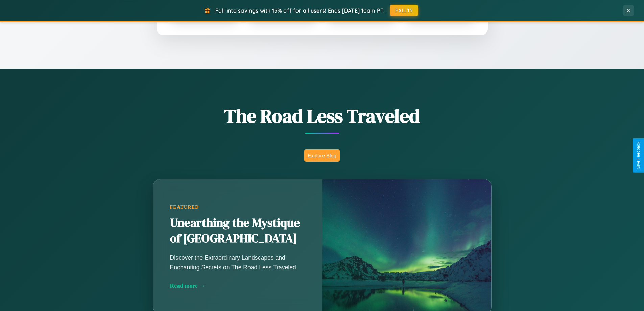  What do you see at coordinates (322, 116) in the screenshot?
I see `h1: The Road Less Traveled` at bounding box center [322, 116].